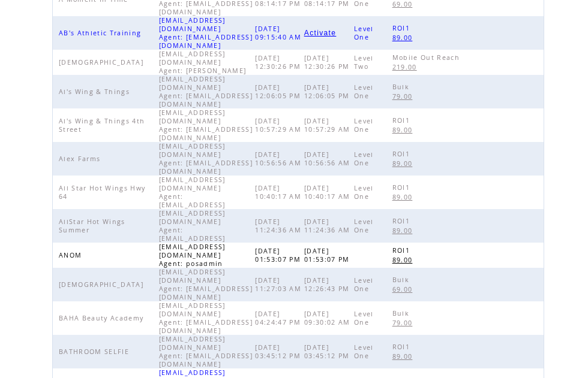  I want to click on a: 69.00, so click(406, 289).